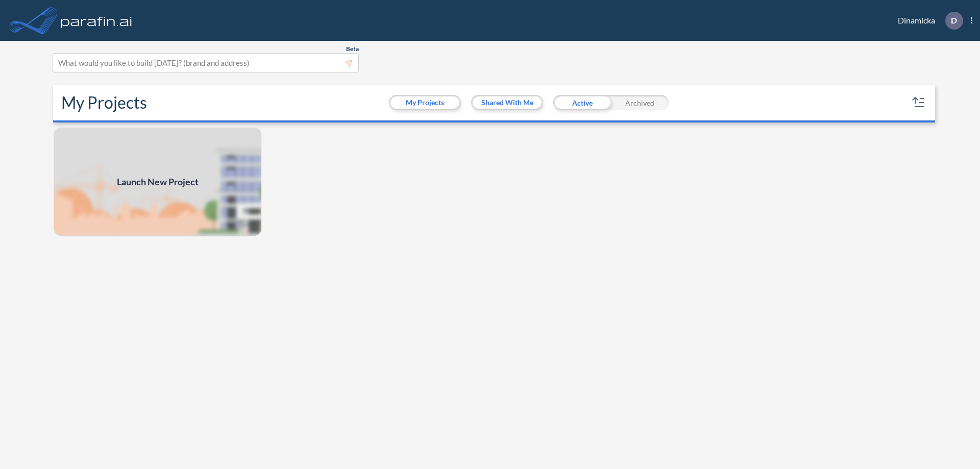 This screenshot has height=469, width=980. I want to click on div: Active, so click(582, 102).